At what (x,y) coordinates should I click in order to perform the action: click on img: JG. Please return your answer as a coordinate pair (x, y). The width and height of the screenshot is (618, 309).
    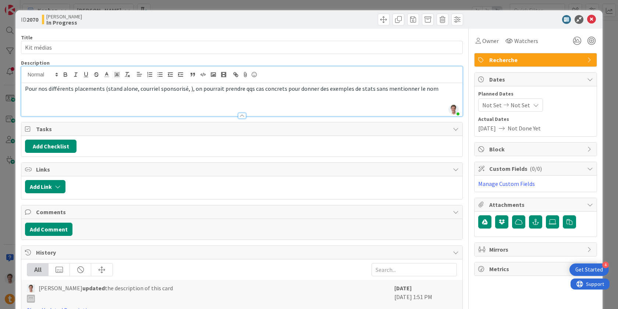
    Looking at the image, I should click on (31, 289).